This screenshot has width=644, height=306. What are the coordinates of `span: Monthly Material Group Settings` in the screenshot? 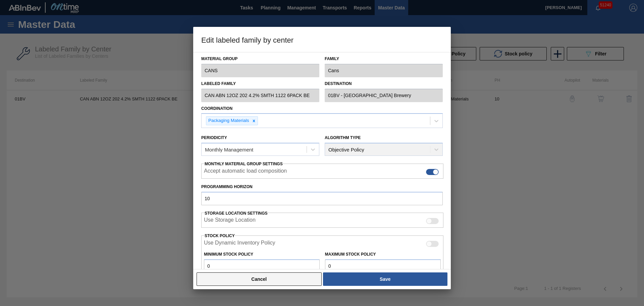 It's located at (243, 164).